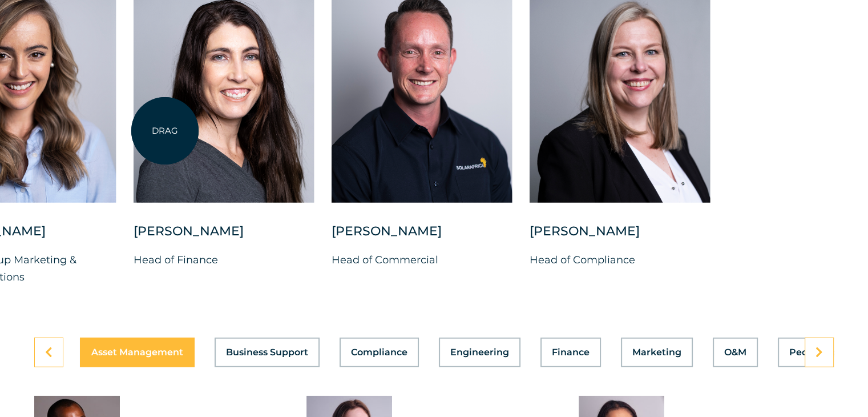 The width and height of the screenshot is (868, 417). What do you see at coordinates (620, 260) in the screenshot?
I see `p: Head of Compliance` at bounding box center [620, 260].